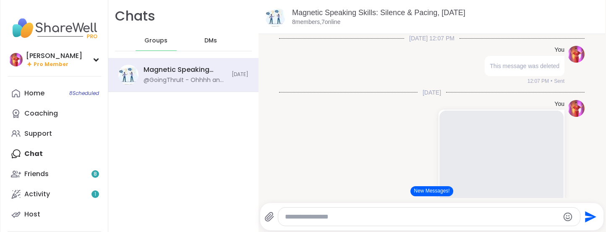 Image resolution: width=606 pixels, height=232 pixels. I want to click on a: Home8Scheduled, so click(54, 93).